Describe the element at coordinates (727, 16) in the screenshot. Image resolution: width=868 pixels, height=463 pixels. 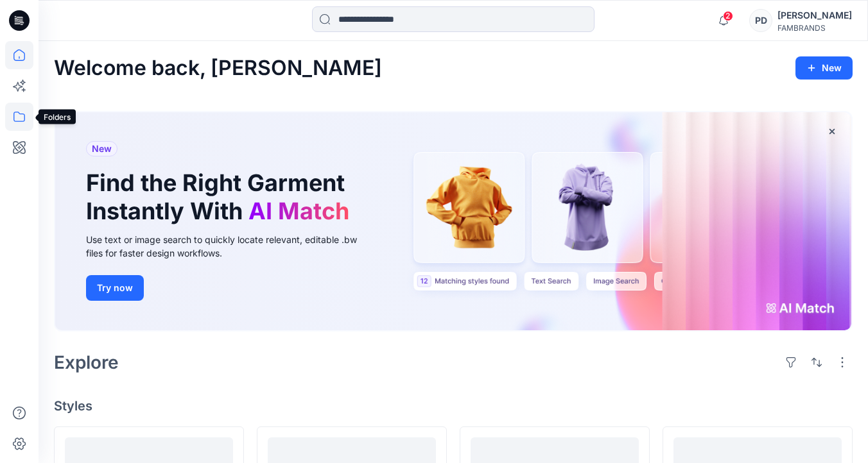
I see `span: 2` at that location.